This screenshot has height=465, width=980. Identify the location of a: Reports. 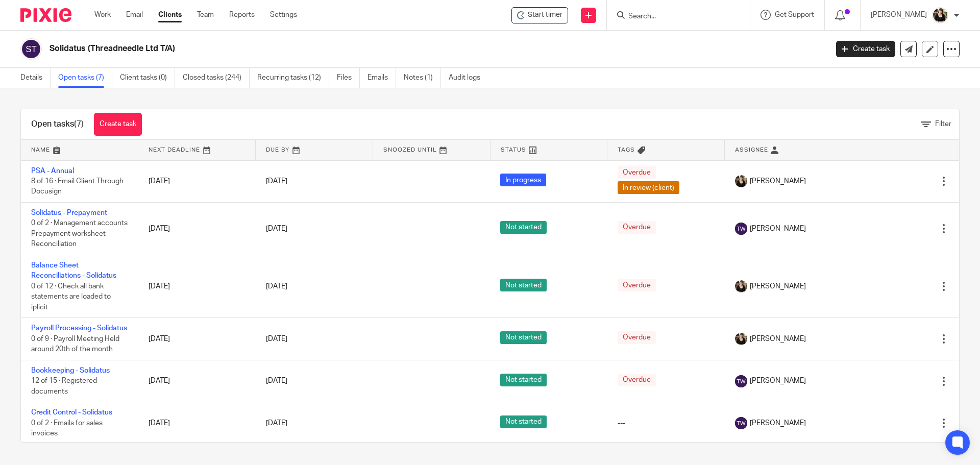
(242, 14).